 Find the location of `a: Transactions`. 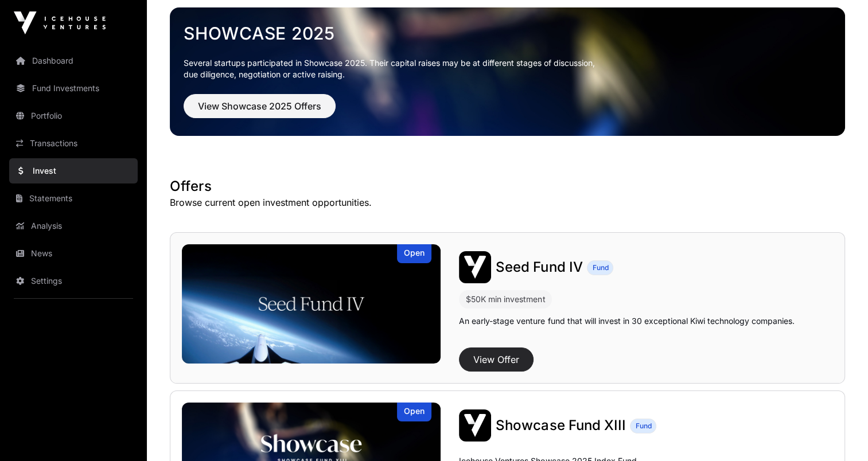

a: Transactions is located at coordinates (73, 143).